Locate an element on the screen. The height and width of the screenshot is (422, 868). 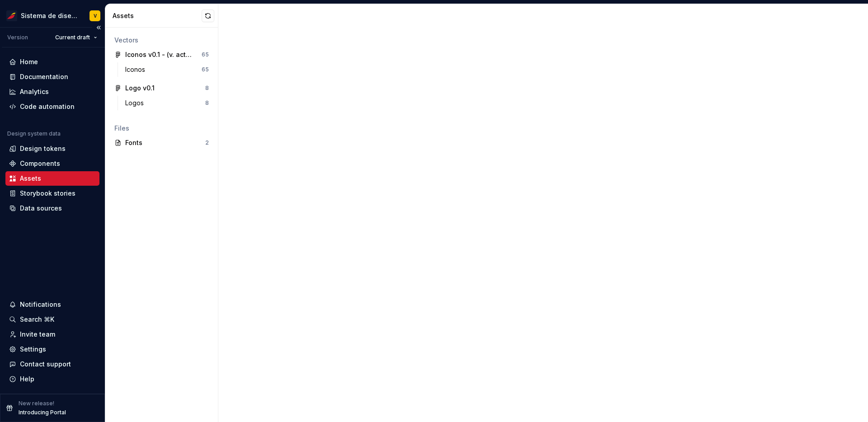
a: Assets is located at coordinates (53, 178).